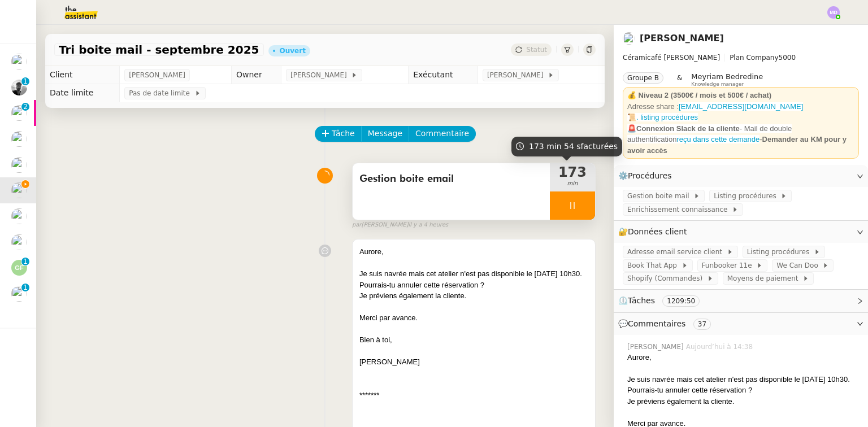  What do you see at coordinates (83, 75) in the screenshot?
I see `td: Client` at bounding box center [83, 75].